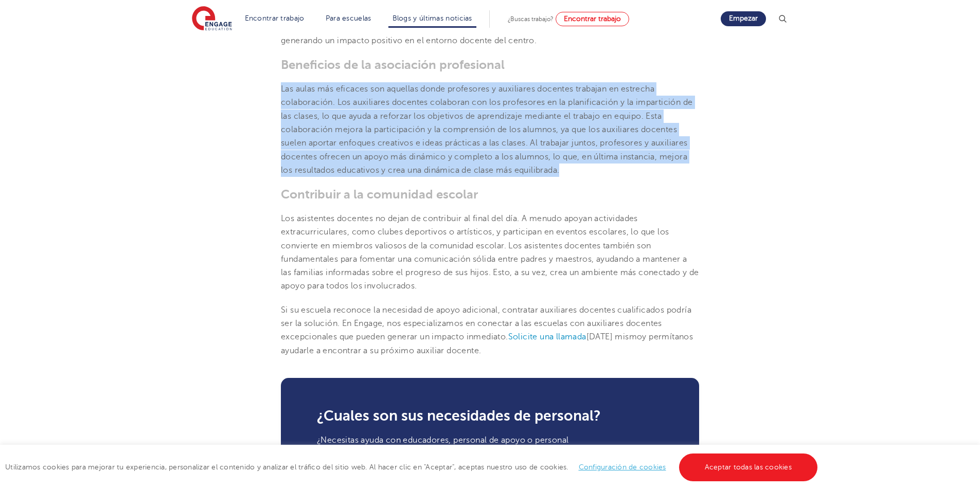 Image resolution: width=980 pixels, height=490 pixels. Describe the element at coordinates (459, 416) in the screenshot. I see `font: ¿Cuales son sus necesidades de personal?` at that location.